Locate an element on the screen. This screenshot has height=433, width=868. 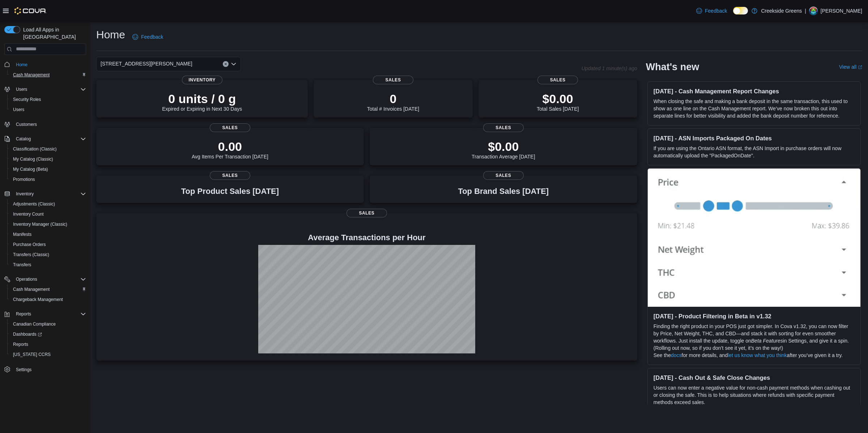
a: Inventory Count is located at coordinates (28, 214).